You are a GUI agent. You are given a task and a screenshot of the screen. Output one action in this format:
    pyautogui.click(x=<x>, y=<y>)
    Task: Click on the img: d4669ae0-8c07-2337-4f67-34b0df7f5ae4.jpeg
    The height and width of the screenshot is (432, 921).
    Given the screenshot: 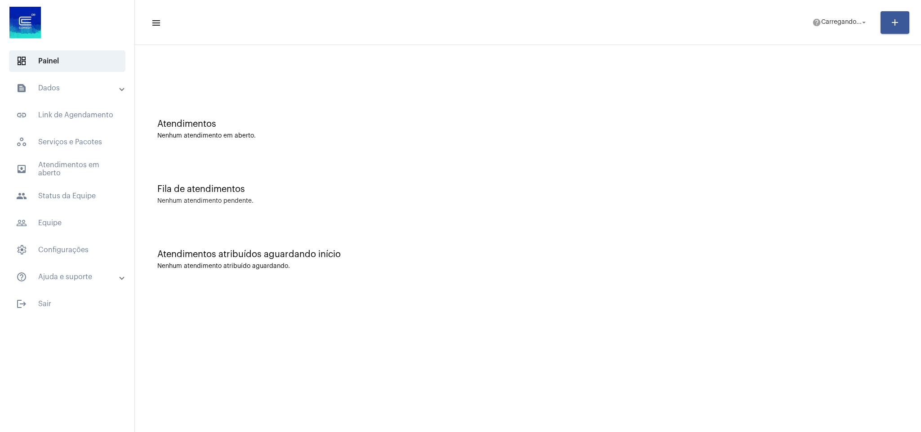 What is the action you would take?
    pyautogui.click(x=25, y=22)
    